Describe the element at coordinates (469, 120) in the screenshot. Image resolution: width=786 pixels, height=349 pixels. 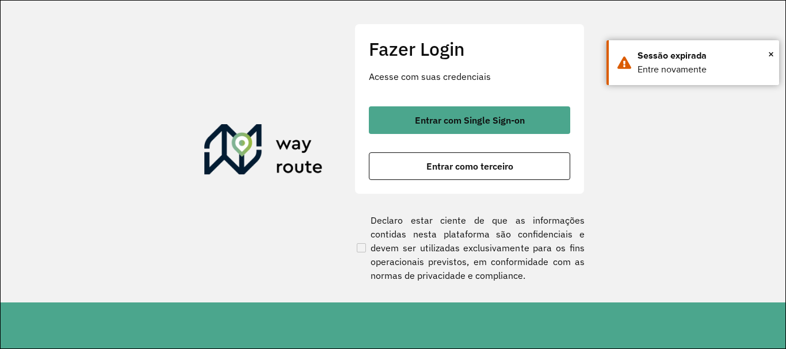
I see `span: Entrar com Single Sign-on` at that location.